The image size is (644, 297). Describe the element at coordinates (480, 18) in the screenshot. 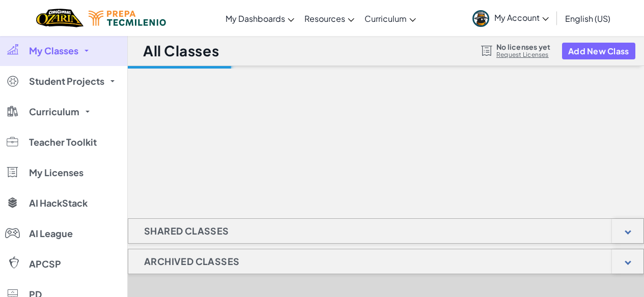

I see `img: avatar` at that location.